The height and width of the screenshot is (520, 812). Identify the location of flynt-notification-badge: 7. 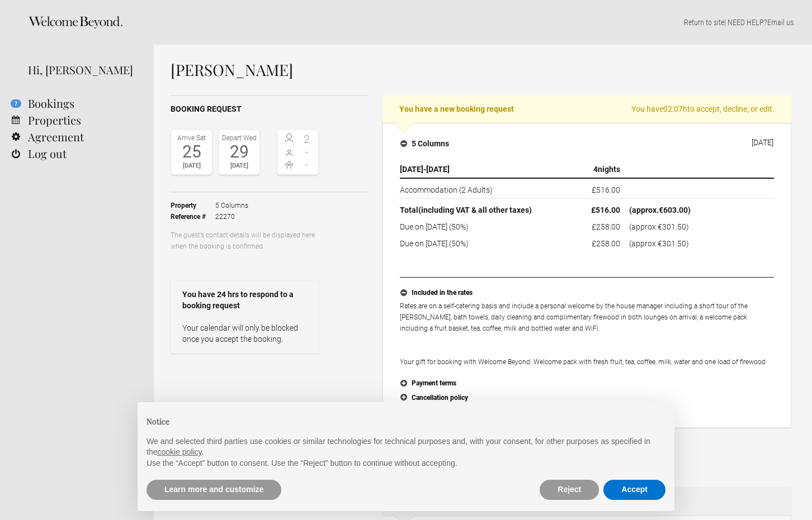
(16, 103).